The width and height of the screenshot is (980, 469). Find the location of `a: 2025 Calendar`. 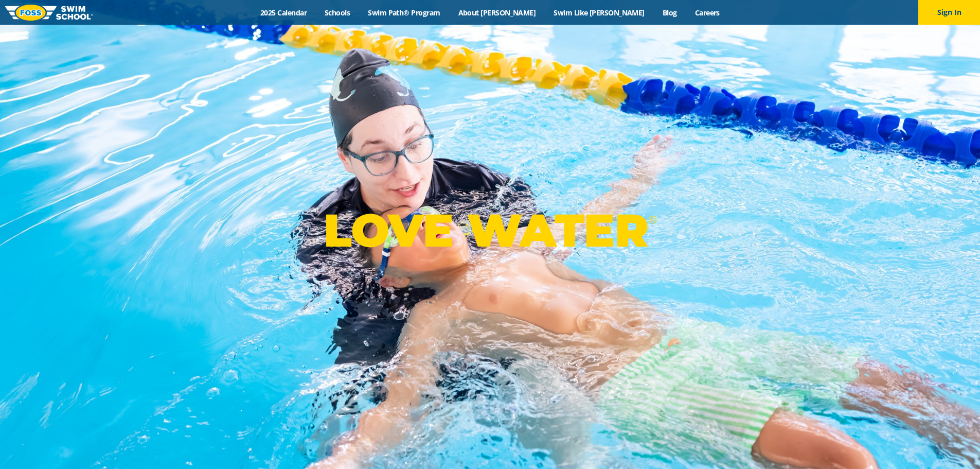

a: 2025 Calendar is located at coordinates (283, 12).